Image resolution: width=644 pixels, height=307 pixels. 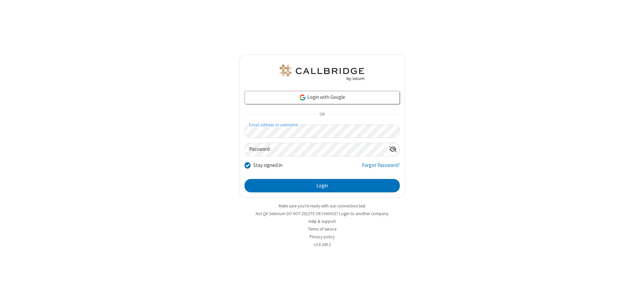 What do you see at coordinates (322, 73) in the screenshot?
I see `img: QA Selenium DO NOT DELETE OR CHANGE` at bounding box center [322, 73].